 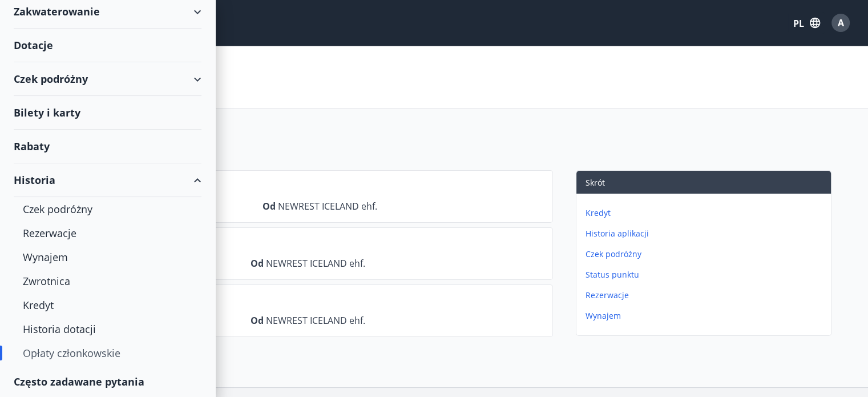 What do you see at coordinates (72, 352) in the screenshot?
I see `font: Opłaty członkowskie` at bounding box center [72, 352].